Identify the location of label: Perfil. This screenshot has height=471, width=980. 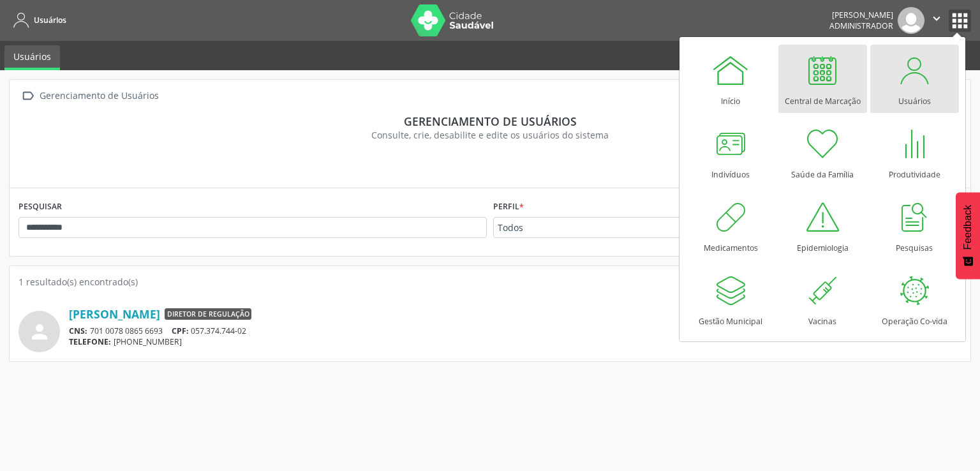
(508, 207).